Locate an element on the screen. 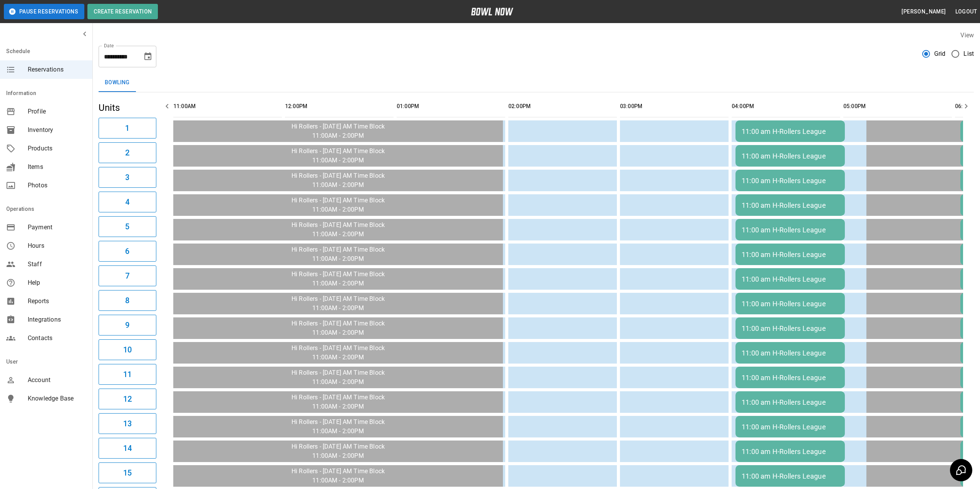 This screenshot has width=980, height=489. button: Choose date, selected date is Oct 1, 2025 is located at coordinates (148, 56).